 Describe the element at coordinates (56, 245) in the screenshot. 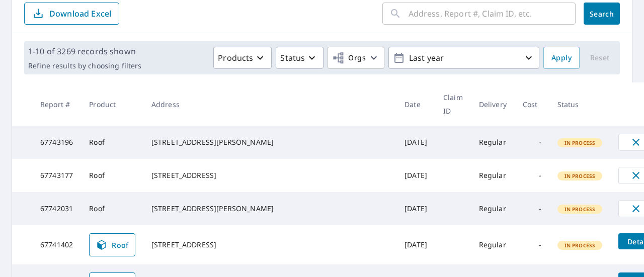

I see `td: 67741402` at that location.